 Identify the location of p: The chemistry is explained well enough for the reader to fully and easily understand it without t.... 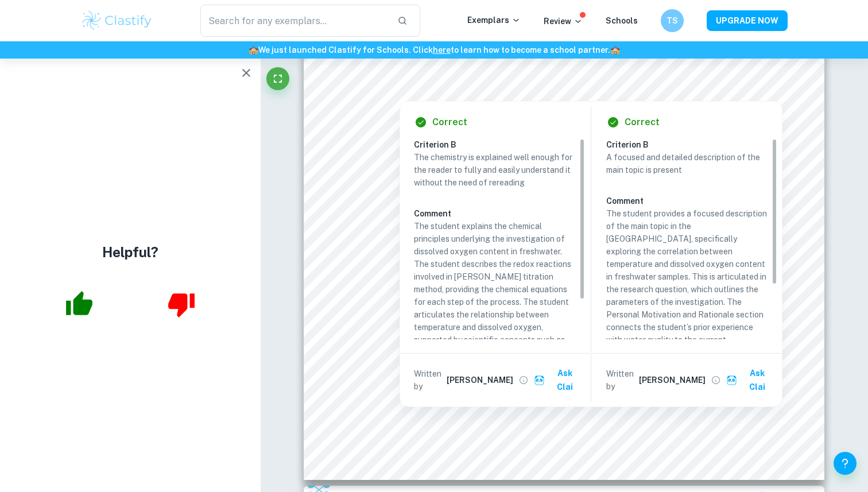
(495, 170).